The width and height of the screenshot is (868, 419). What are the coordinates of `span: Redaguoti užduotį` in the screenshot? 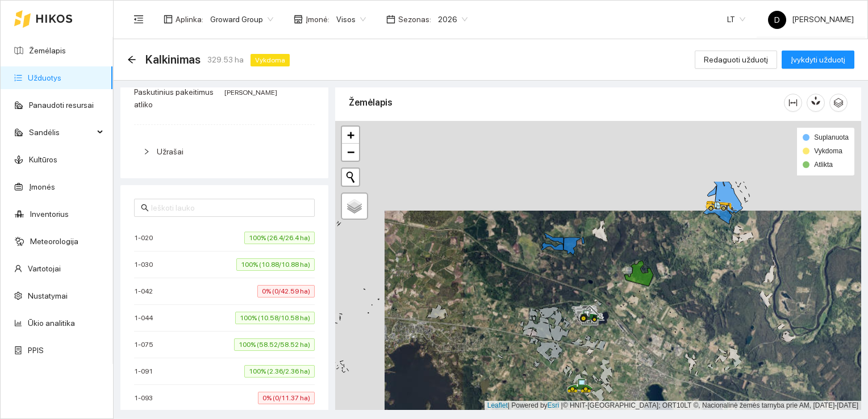 It's located at (736, 59).